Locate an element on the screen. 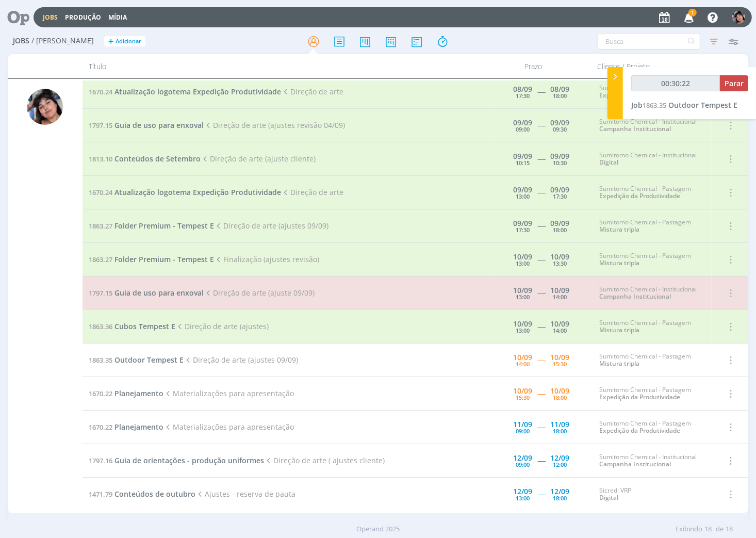 Image resolution: width=756 pixels, height=538 pixels. a: 1813.10Conteúdos de Setembro is located at coordinates (144, 158).